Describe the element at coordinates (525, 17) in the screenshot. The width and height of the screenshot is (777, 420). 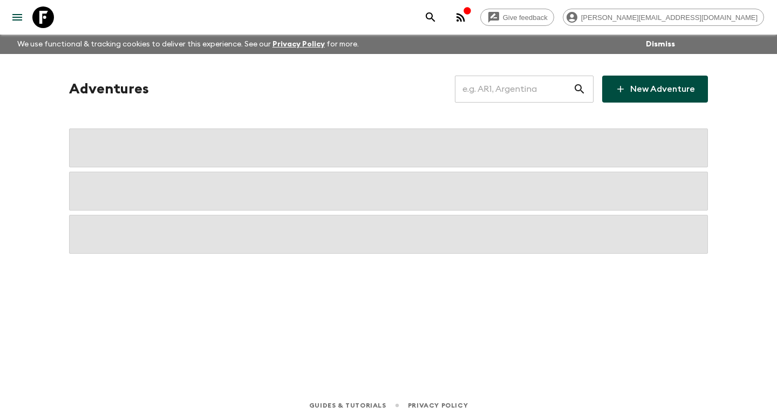
I see `span: Give feedback` at that location.